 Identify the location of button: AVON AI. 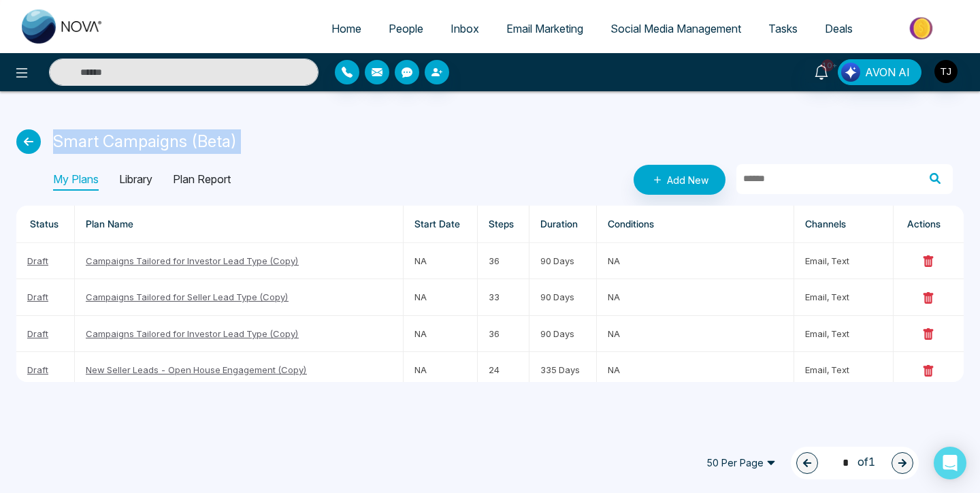
(879, 72).